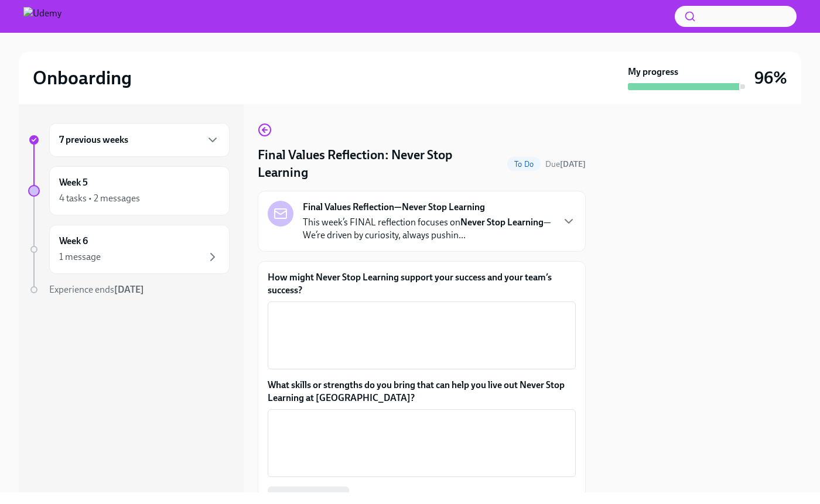 This screenshot has width=820, height=504. I want to click on span: August 18th, 2025 10:00, so click(565, 164).